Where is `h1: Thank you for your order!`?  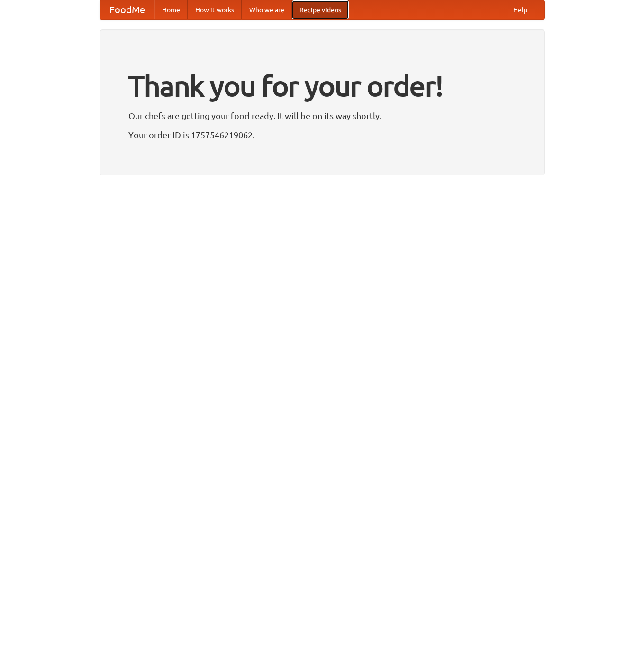 h1: Thank you for your order! is located at coordinates (322, 86).